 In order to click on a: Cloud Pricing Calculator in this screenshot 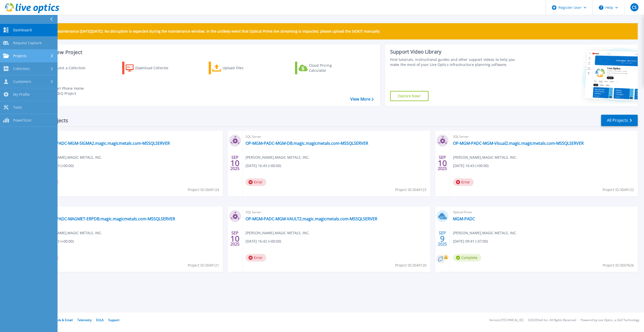, I will do `click(323, 68)`.